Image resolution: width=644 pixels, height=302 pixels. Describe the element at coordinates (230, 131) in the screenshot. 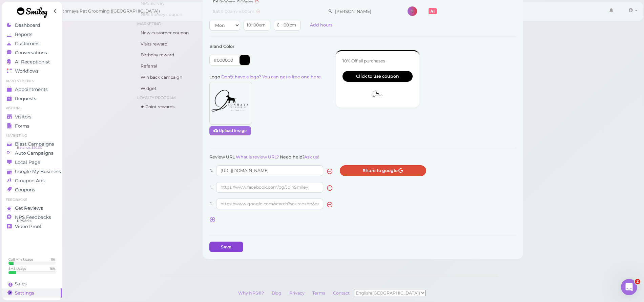

I see `a: Upload image` at that location.